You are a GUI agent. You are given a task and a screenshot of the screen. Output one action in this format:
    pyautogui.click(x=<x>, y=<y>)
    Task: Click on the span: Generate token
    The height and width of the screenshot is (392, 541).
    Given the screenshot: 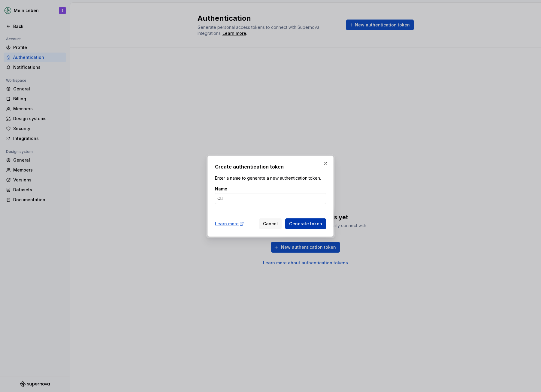 What is the action you would take?
    pyautogui.click(x=306, y=224)
    